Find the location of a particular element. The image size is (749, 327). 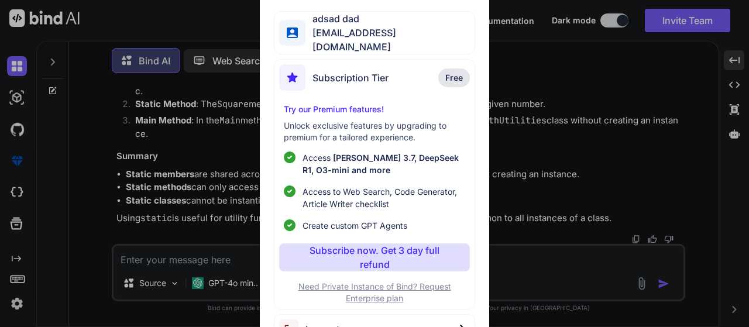

p: Unlock exclusive features by upgrading to premium for a tailored experience. is located at coordinates (374, 132).